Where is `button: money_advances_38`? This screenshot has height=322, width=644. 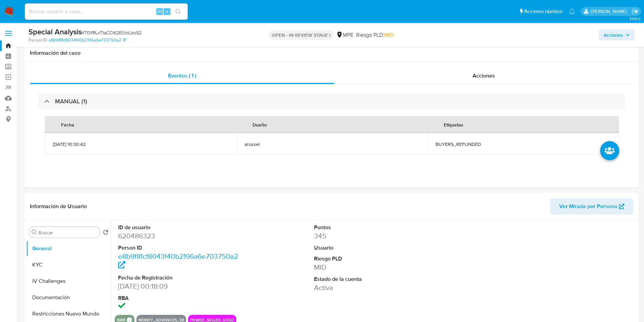
button: money_advances_38 is located at coordinates (161, 320).